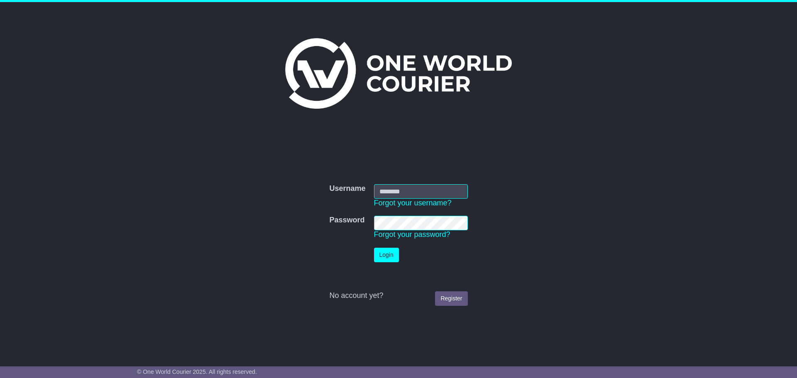 The height and width of the screenshot is (378, 797). I want to click on button: Login, so click(387, 255).